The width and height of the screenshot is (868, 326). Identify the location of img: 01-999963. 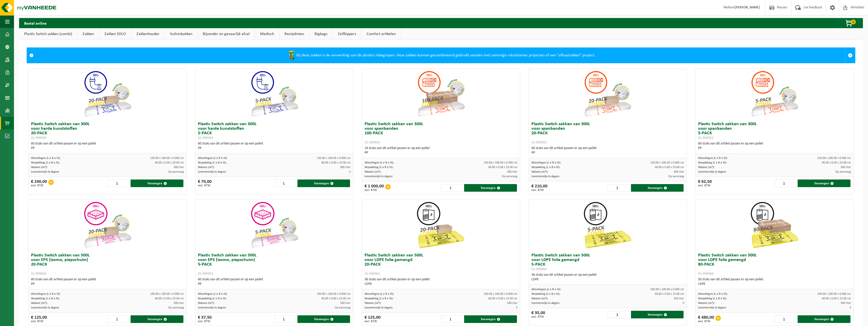
(608, 226).